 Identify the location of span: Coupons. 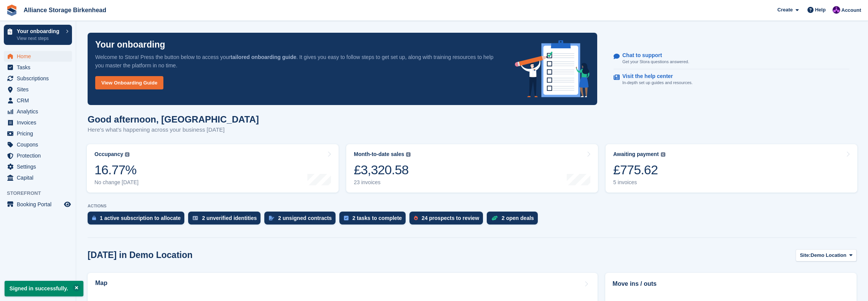
(39, 144).